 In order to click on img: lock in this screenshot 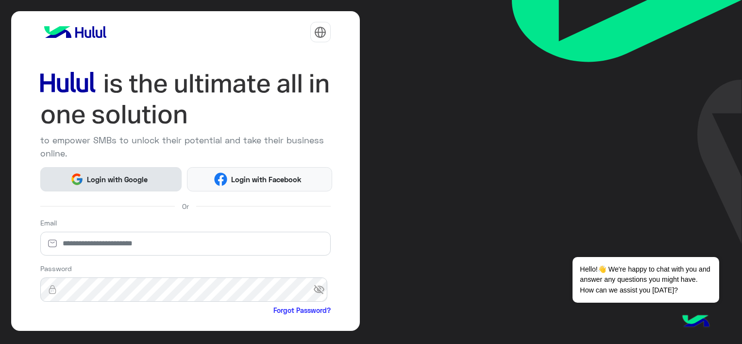, I will do `click(52, 289)`.